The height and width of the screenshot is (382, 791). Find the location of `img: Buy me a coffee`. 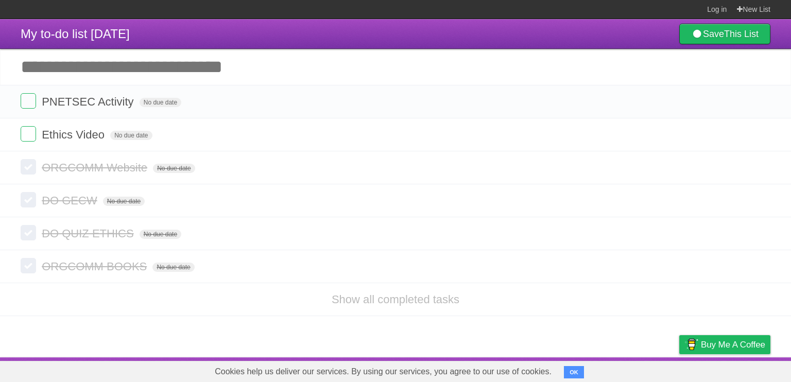

img: Buy me a coffee is located at coordinates (691, 345).